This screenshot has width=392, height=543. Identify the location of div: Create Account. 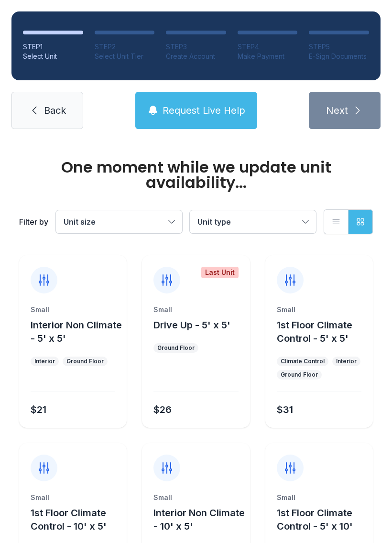
(196, 56).